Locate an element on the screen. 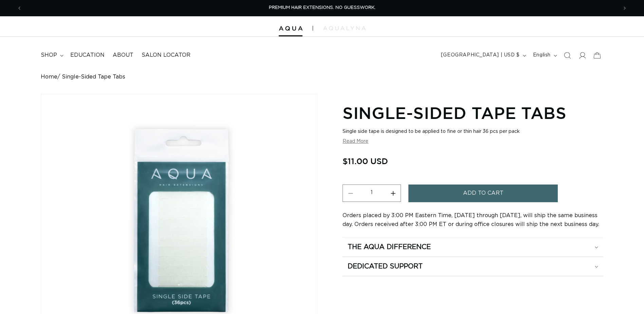 This screenshot has height=314, width=644. button: Next announcement is located at coordinates (625, 8).